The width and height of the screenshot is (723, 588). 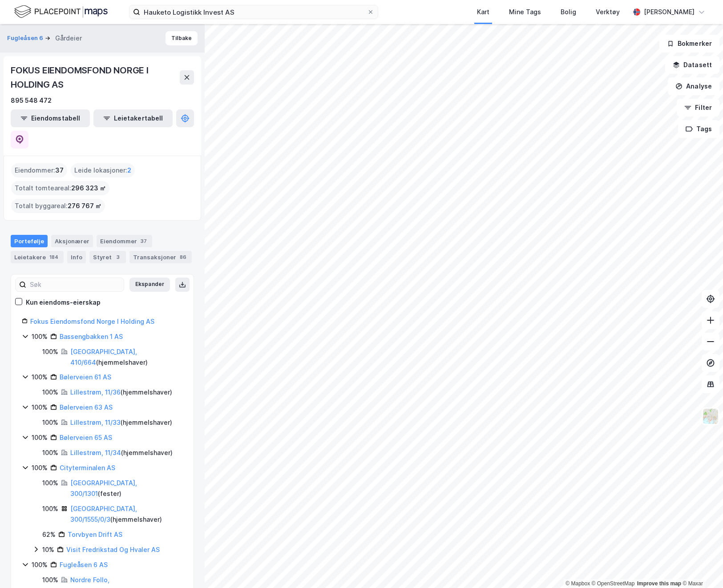 I want to click on div: 37, so click(x=144, y=241).